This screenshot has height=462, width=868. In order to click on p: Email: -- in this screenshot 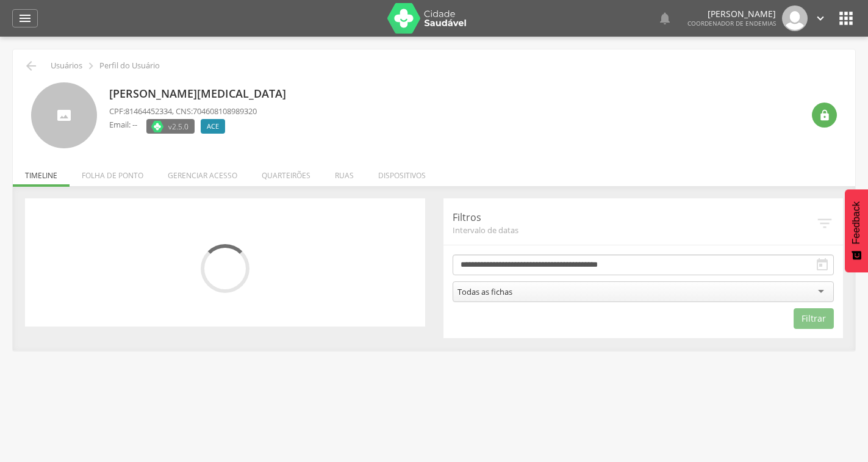, I will do `click(123, 125)`.